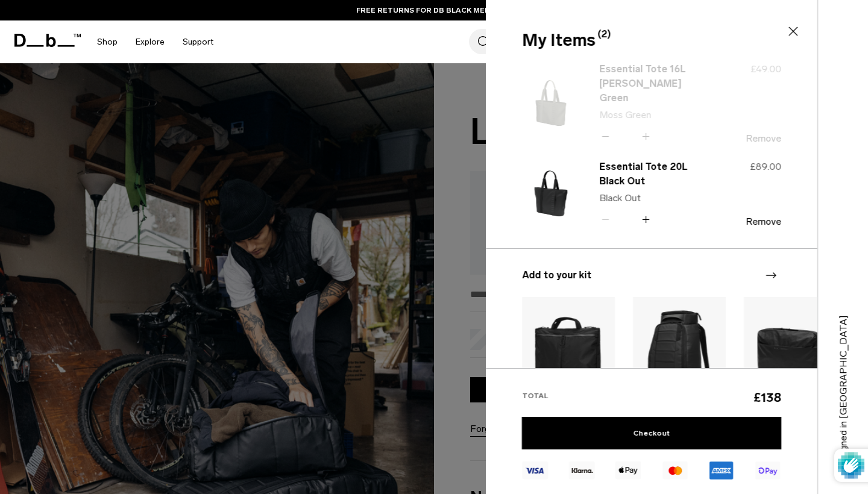  I want to click on a: Utility Tote 32L Black Out, so click(568, 355).